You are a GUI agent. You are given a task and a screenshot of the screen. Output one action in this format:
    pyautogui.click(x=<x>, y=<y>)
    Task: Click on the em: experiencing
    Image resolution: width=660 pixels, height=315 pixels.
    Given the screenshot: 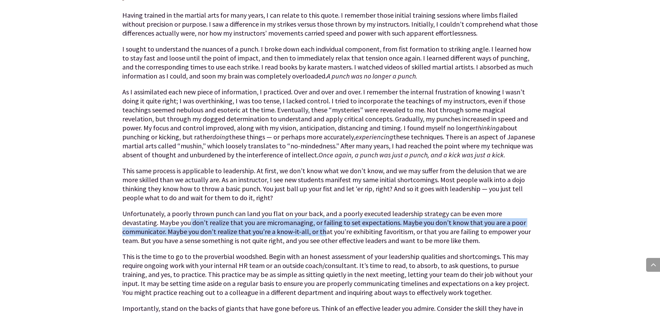 What is the action you would take?
    pyautogui.click(x=374, y=137)
    